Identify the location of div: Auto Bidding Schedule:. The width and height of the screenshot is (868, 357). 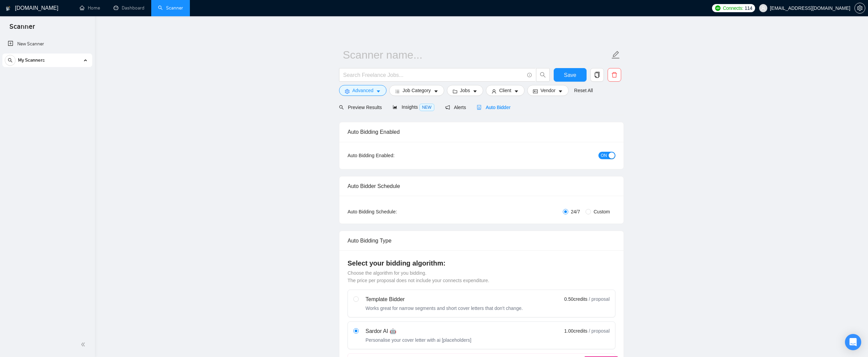
(392, 212).